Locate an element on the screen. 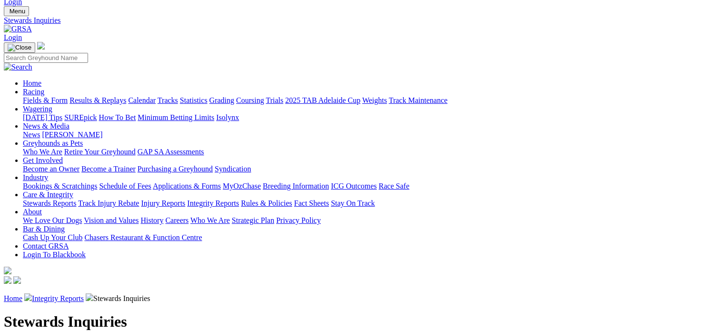 The image size is (724, 331). p: Stewards Inquiries is located at coordinates (362, 298).